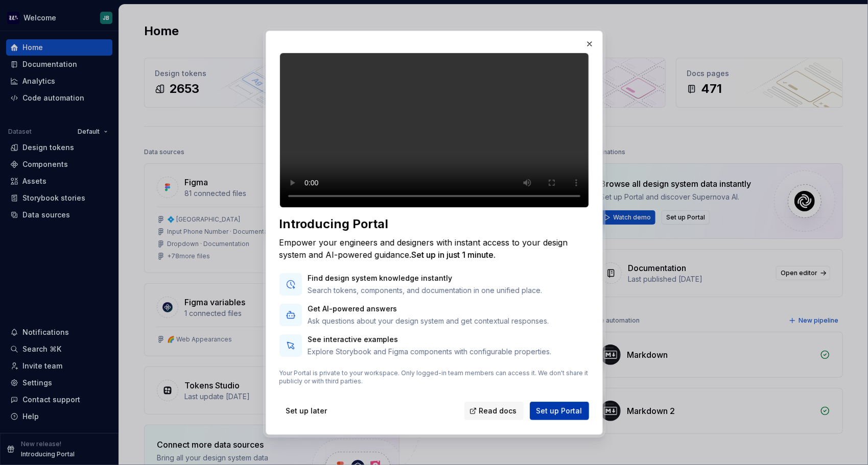 Image resolution: width=868 pixels, height=465 pixels. I want to click on p: Search tokens, components, and documentation in one unified place., so click(425, 291).